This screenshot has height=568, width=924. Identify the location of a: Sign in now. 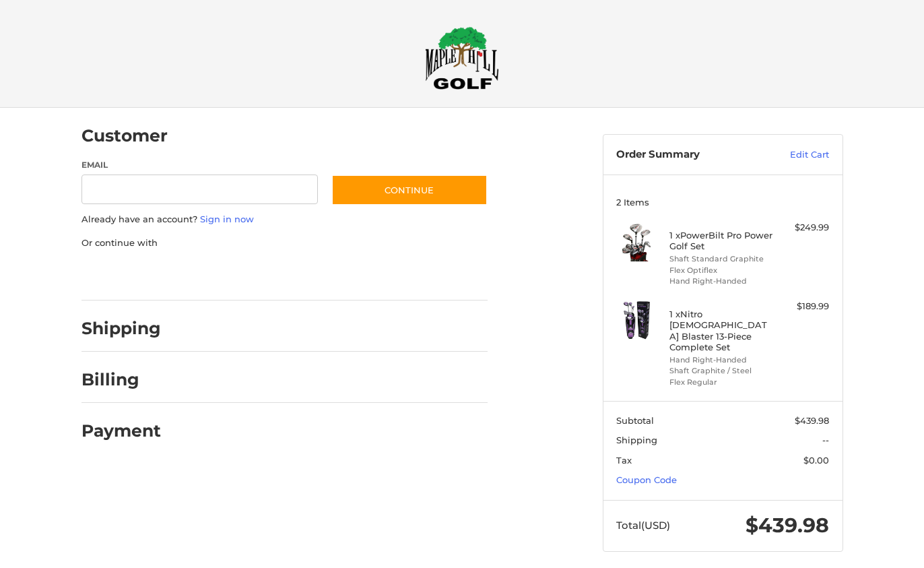
(227, 218).